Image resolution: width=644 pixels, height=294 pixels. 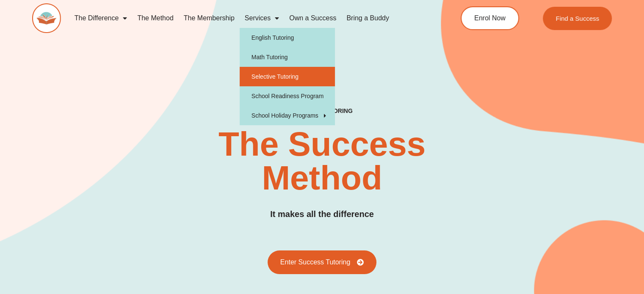 I want to click on h2: The Success Method, so click(x=322, y=161).